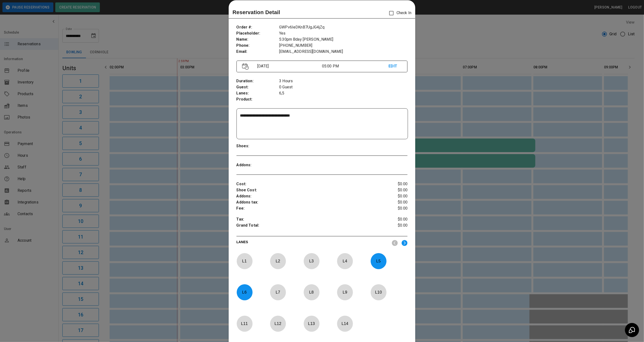 The height and width of the screenshot is (342, 644). Describe the element at coordinates (311, 323) in the screenshot. I see `p: L 13` at that location.